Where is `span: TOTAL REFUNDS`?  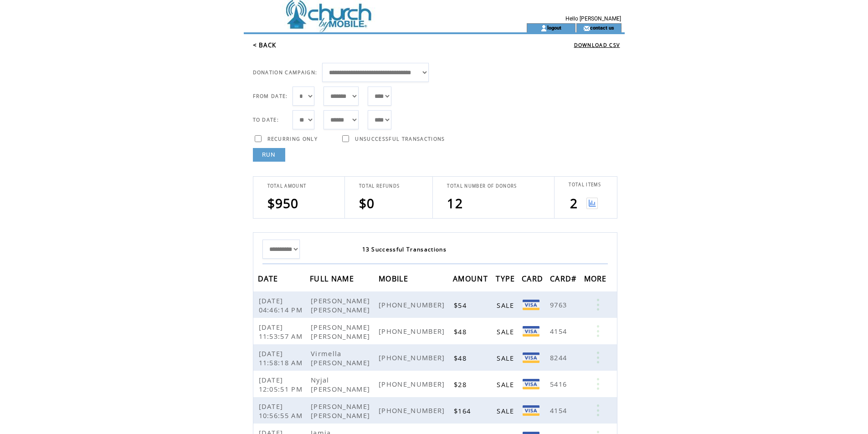 span: TOTAL REFUNDS is located at coordinates (379, 186).